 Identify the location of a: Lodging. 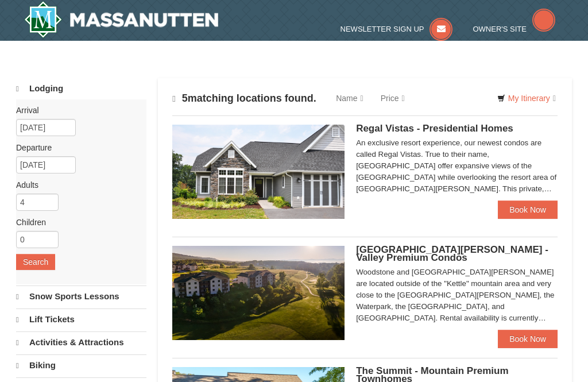
(81, 89).